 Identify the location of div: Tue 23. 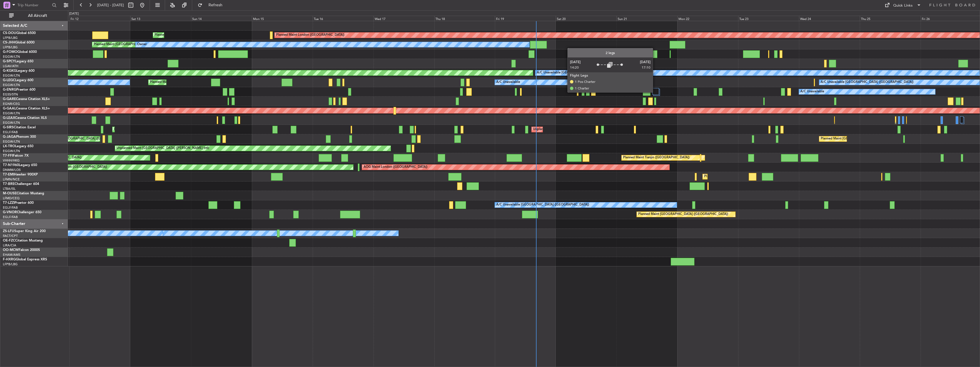
(769, 18).